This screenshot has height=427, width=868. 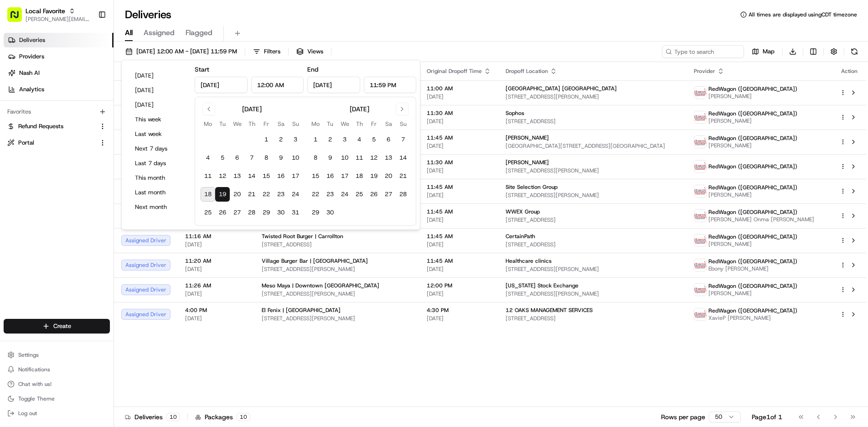 I want to click on button: 28, so click(x=403, y=194).